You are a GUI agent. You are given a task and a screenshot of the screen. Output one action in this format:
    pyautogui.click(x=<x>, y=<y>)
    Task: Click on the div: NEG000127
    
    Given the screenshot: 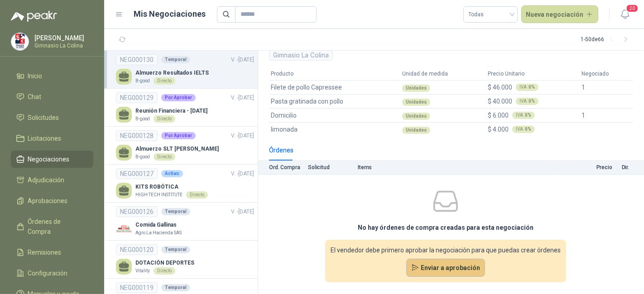 What is the action you would take?
    pyautogui.click(x=137, y=174)
    